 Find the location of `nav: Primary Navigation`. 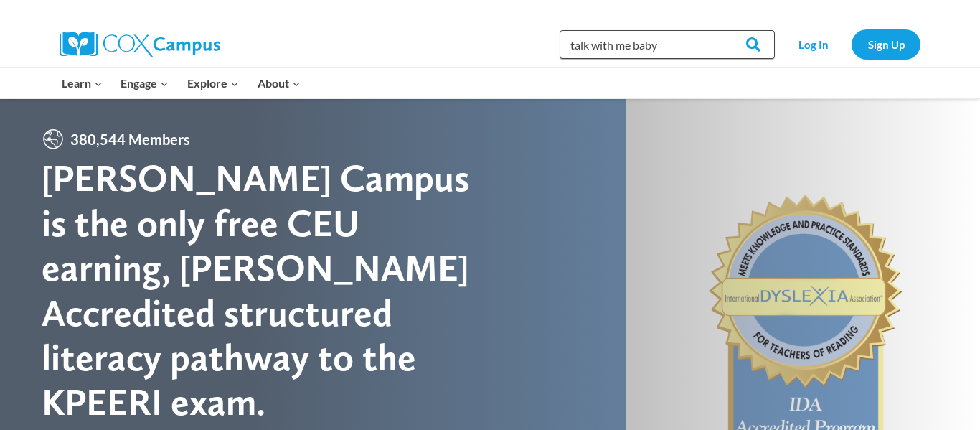

nav: Primary Navigation is located at coordinates (180, 84).